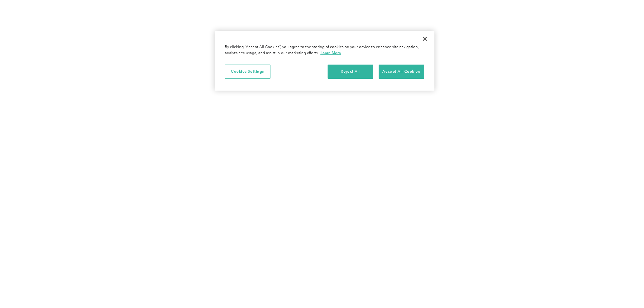 The width and height of the screenshot is (644, 308). Describe the element at coordinates (401, 72) in the screenshot. I see `button: Accept All Cookies` at that location.